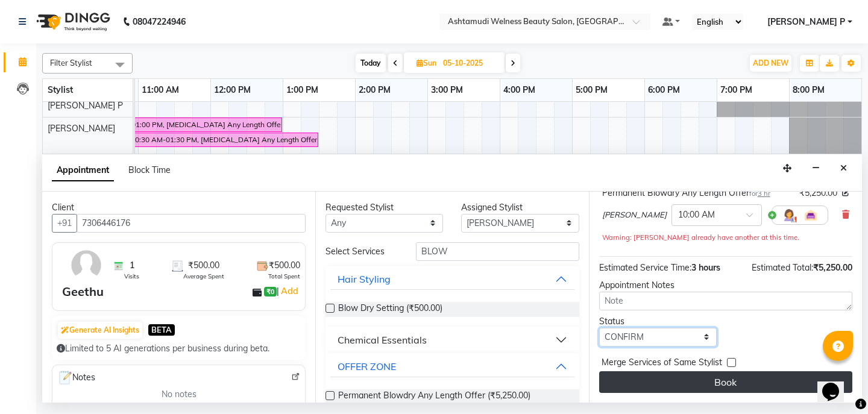 This screenshot has height=414, width=868. Describe the element at coordinates (664, 89) in the screenshot. I see `a: 6:00 PM` at that location.